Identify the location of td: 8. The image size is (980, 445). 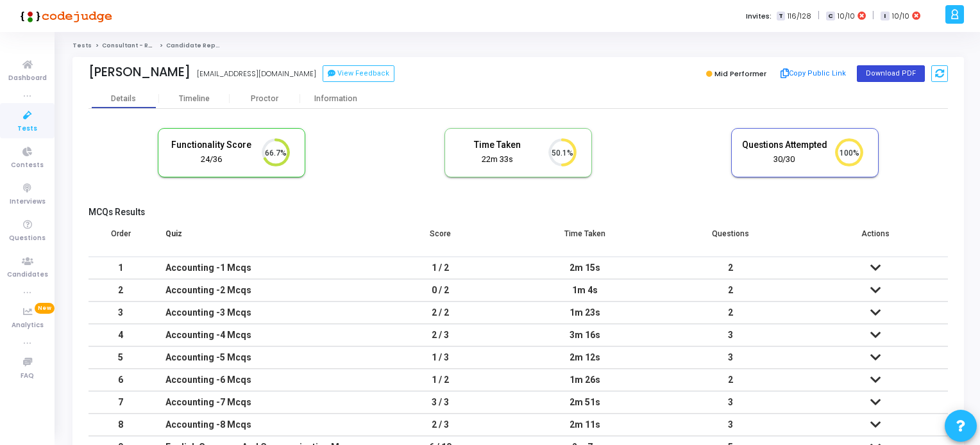
(121, 425).